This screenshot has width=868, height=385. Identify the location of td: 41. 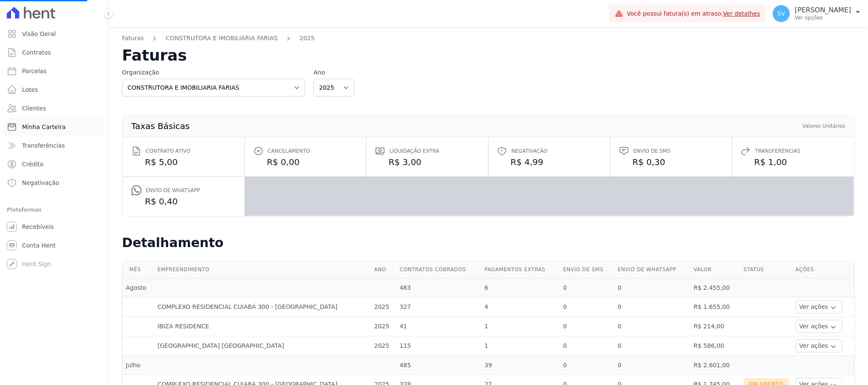
(438, 327).